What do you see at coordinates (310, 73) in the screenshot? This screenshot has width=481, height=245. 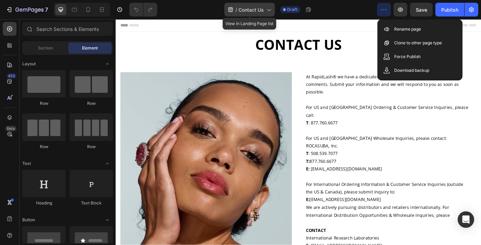 I see `p: At RapidLash® we have a dedicated staff that are here for your questions or comments. Submit your...` at bounding box center [310, 73].